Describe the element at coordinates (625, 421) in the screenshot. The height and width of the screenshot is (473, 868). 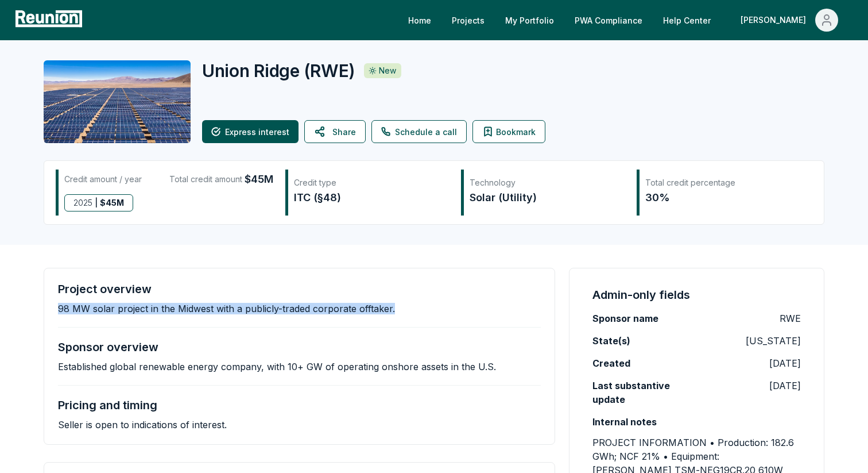
I see `label: Internal notes` at that location.